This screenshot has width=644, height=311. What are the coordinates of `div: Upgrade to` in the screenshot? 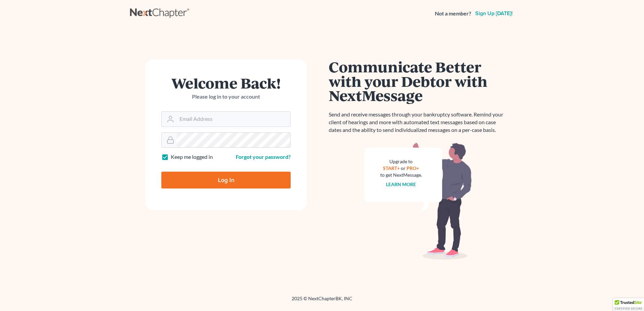 It's located at (401, 161).